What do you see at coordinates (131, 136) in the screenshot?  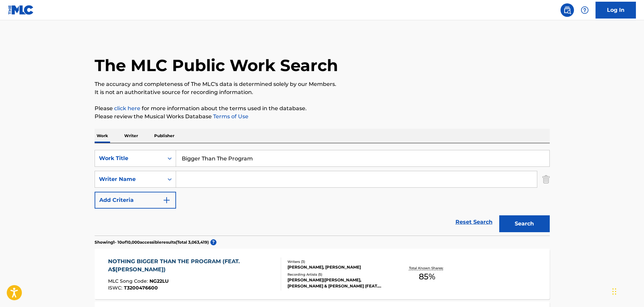 I see `p: Writer` at bounding box center [131, 136].